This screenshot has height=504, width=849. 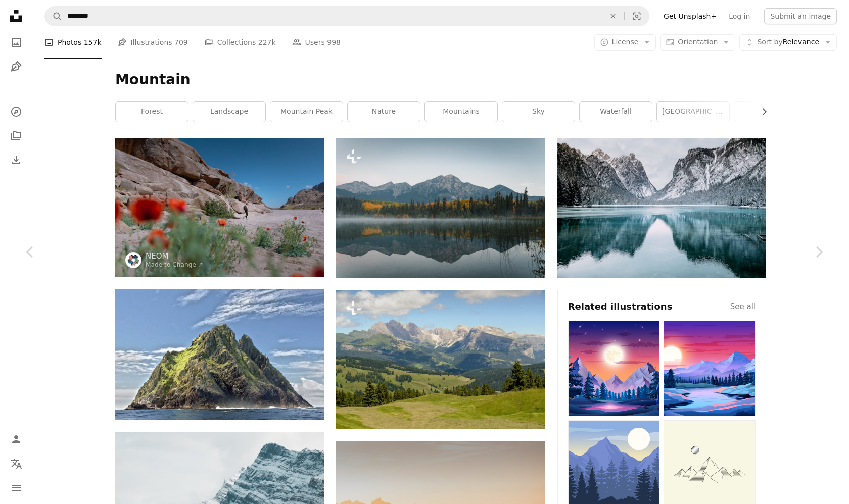 I want to click on a: nature, so click(x=384, y=112).